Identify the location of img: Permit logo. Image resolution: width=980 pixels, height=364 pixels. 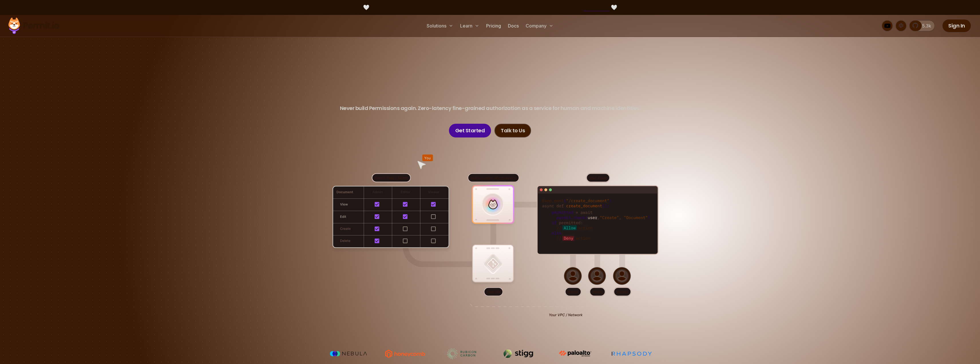
(34, 26).